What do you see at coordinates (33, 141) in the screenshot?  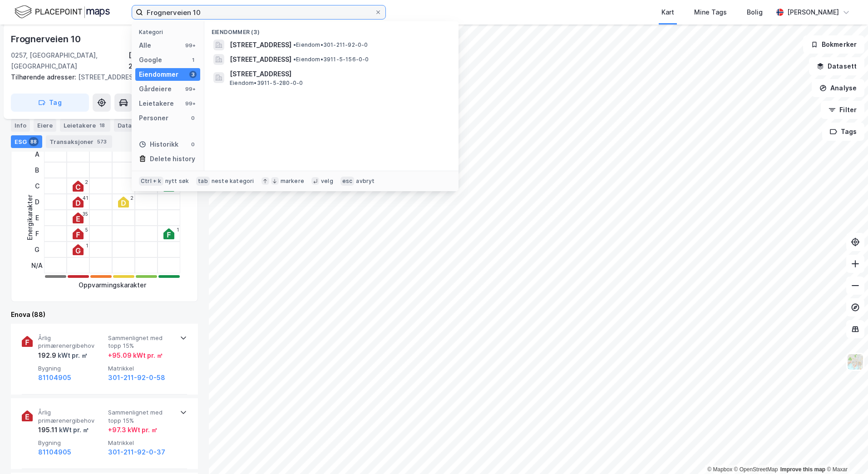 I see `div: 88` at bounding box center [33, 141].